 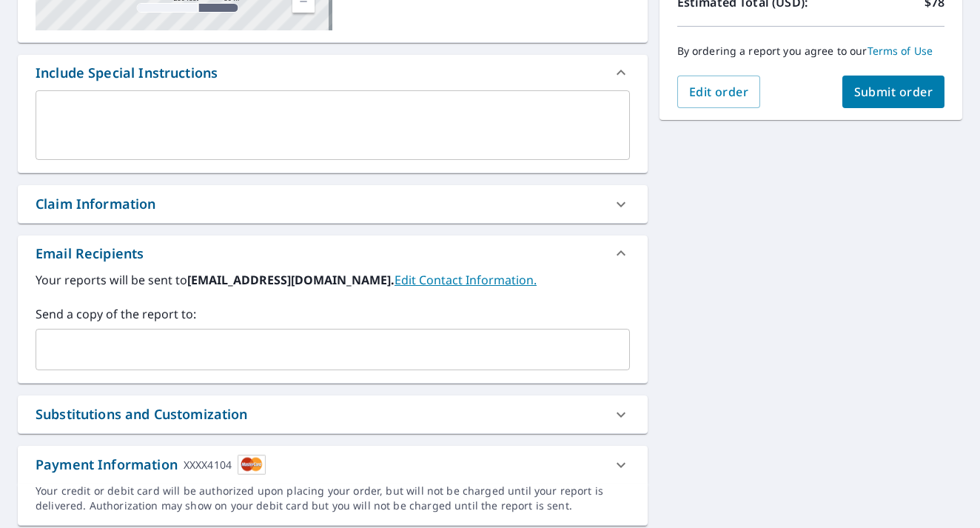 What do you see at coordinates (893, 92) in the screenshot?
I see `span: Submit order` at bounding box center [893, 92].